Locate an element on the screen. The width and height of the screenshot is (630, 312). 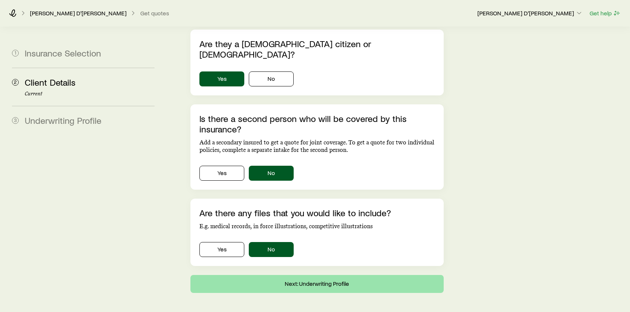
span: 2 is located at coordinates (15, 82).